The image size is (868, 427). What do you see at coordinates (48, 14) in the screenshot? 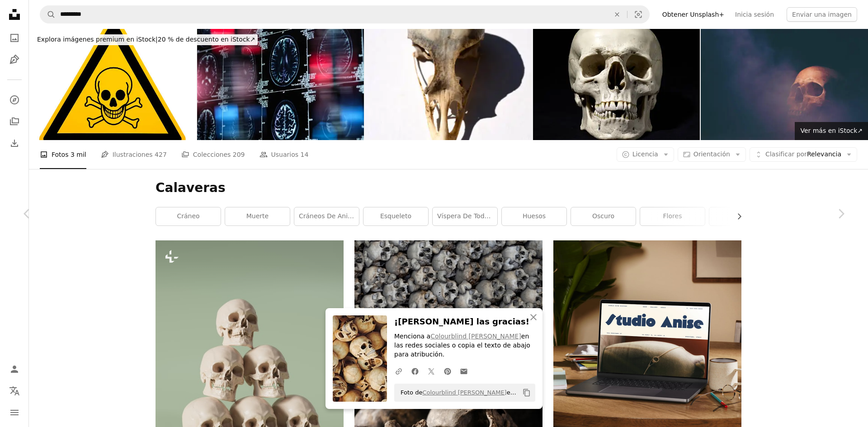
I see `button: Buscar en Unsplash` at bounding box center [48, 14].